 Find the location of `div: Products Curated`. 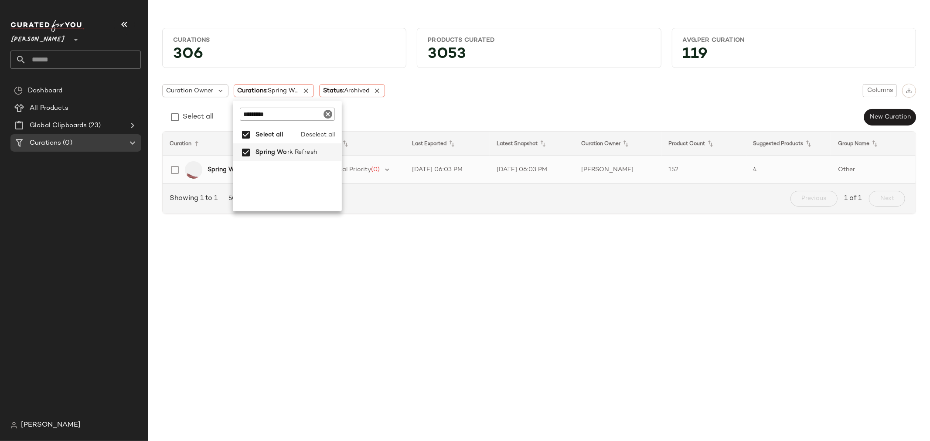

div: Products Curated is located at coordinates (539, 40).